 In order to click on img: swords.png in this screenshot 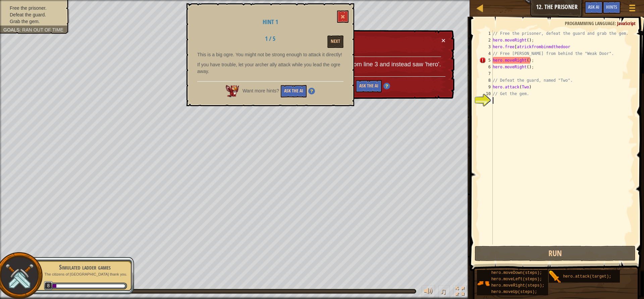, I will do `click(19, 276)`.